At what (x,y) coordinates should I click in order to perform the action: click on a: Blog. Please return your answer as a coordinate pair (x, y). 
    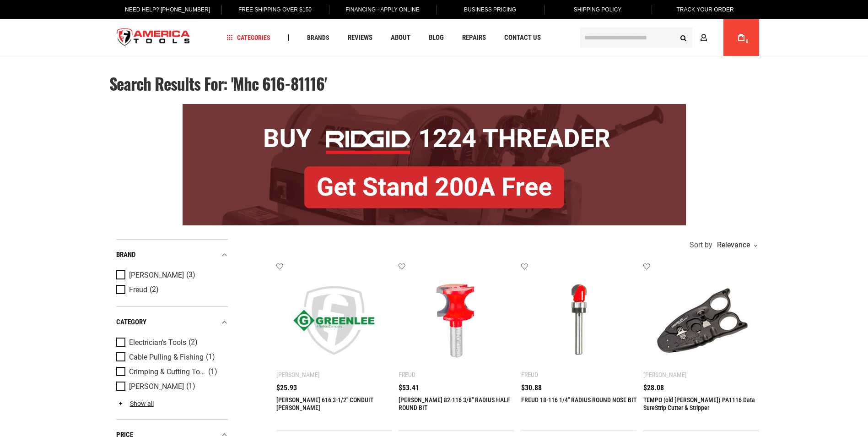
    Looking at the image, I should click on (436, 37).